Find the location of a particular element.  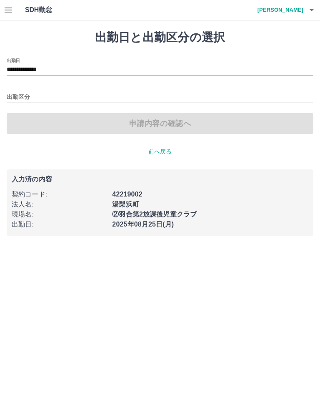

b: ②羽合第2放課後児童クラブ is located at coordinates (154, 214).